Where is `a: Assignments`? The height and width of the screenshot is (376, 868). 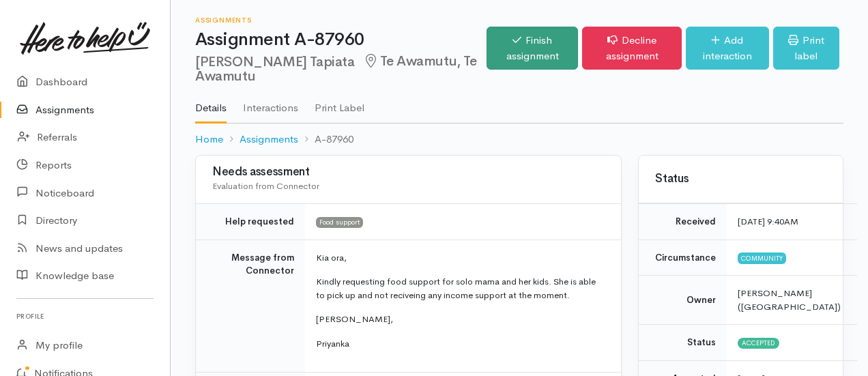 a: Assignments is located at coordinates (269, 140).